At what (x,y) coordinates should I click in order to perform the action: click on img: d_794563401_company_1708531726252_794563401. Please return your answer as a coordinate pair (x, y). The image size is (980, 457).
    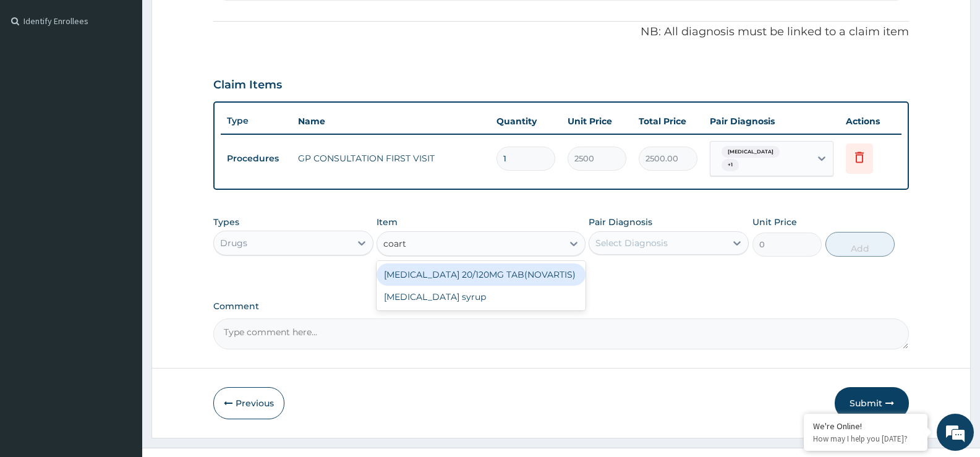
    Looking at the image, I should click on (36, 78).